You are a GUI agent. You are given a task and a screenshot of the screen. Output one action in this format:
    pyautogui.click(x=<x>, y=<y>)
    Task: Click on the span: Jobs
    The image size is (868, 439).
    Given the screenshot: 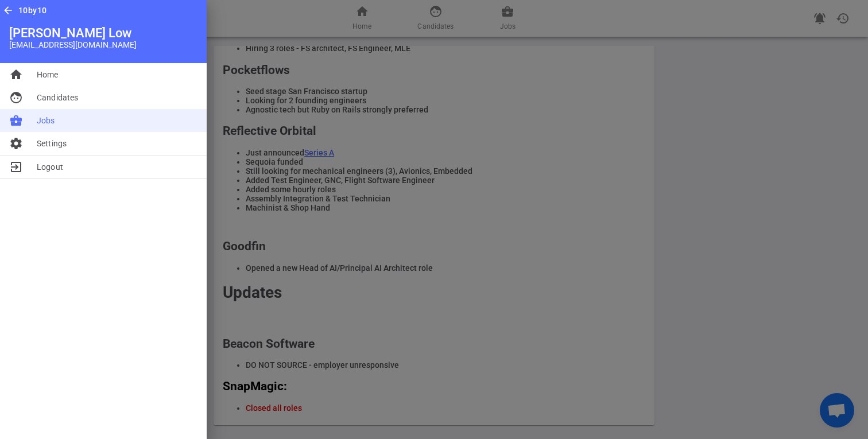 What is the action you would take?
    pyautogui.click(x=46, y=121)
    